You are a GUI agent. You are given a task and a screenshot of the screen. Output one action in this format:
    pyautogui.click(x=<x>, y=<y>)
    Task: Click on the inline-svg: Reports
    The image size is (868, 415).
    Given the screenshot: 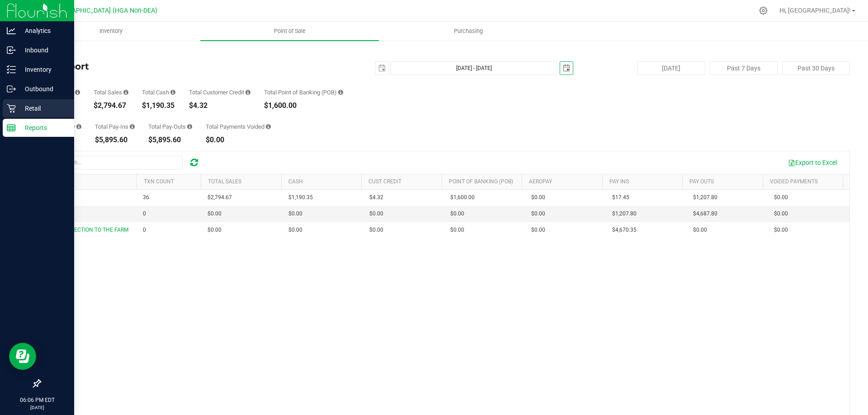 What is the action you would take?
    pyautogui.click(x=11, y=128)
    